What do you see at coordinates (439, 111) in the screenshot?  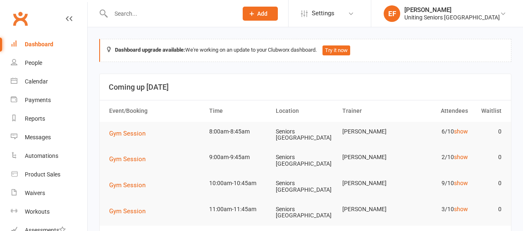 I see `th: Attendees` at bounding box center [439, 111].